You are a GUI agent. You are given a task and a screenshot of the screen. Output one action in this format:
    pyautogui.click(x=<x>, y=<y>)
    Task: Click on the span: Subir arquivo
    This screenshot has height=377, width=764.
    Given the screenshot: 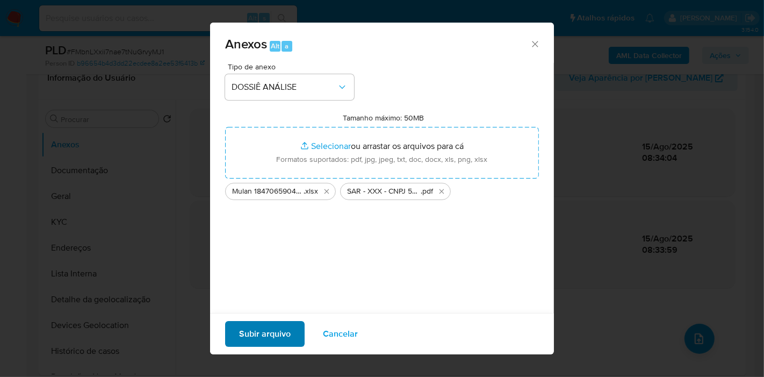 What is the action you would take?
    pyautogui.click(x=265, y=334)
    